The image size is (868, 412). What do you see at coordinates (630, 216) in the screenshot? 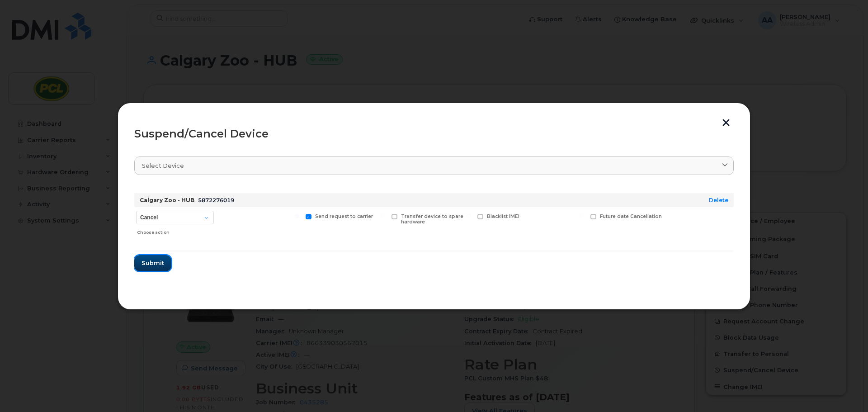
I see `span: Future date Cancellation` at bounding box center [630, 216].